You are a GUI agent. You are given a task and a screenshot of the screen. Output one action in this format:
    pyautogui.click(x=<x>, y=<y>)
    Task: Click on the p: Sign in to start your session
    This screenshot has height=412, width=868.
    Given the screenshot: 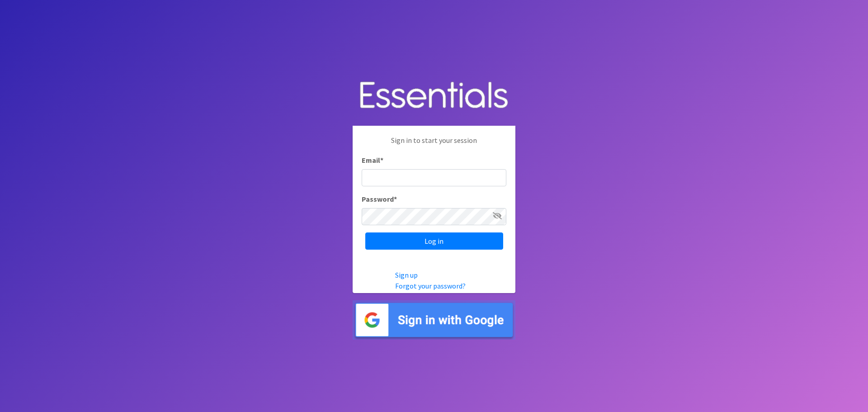 What is the action you would take?
    pyautogui.click(x=434, y=145)
    